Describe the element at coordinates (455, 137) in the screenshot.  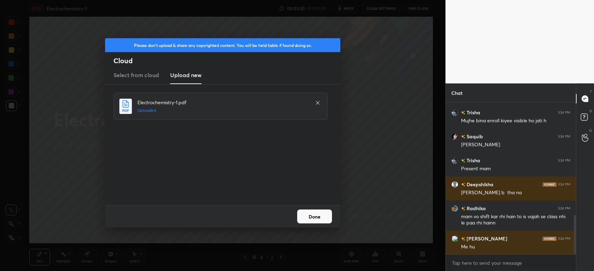
I see `img: 4ca18fcf681b427eb28a5330967d3ae3.jpg` at that location.